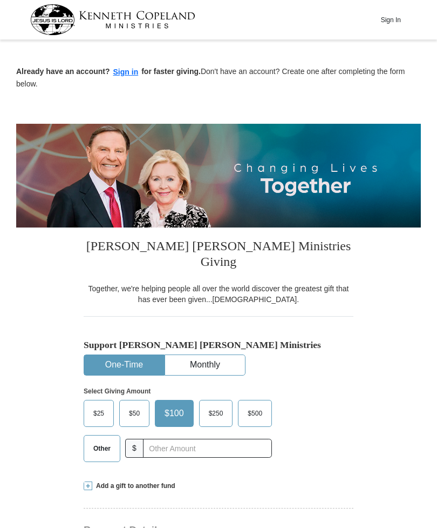 The height and width of the screenshot is (528, 437). What do you see at coordinates (391, 19) in the screenshot?
I see `button: Sign In` at bounding box center [391, 19].